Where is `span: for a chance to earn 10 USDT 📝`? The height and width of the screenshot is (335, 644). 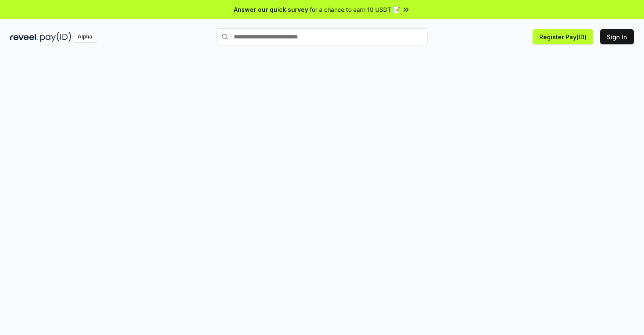 span: for a chance to earn 10 USDT 📝 is located at coordinates (355, 9).